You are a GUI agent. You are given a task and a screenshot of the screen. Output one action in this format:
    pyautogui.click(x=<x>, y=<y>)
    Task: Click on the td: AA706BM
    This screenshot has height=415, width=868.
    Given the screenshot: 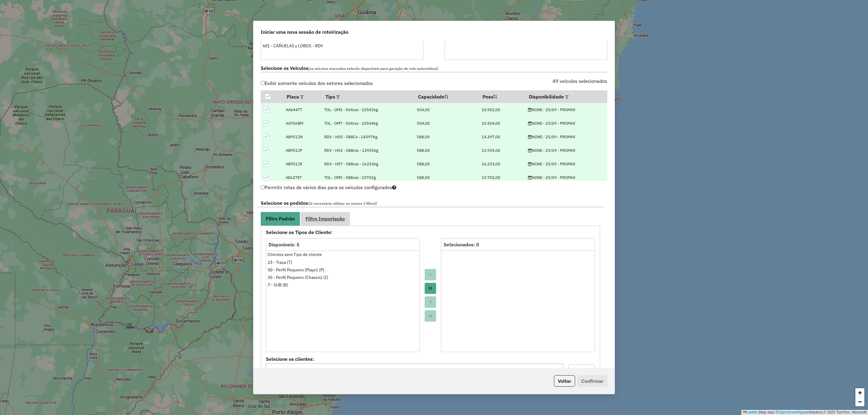 What is the action you would take?
    pyautogui.click(x=302, y=123)
    